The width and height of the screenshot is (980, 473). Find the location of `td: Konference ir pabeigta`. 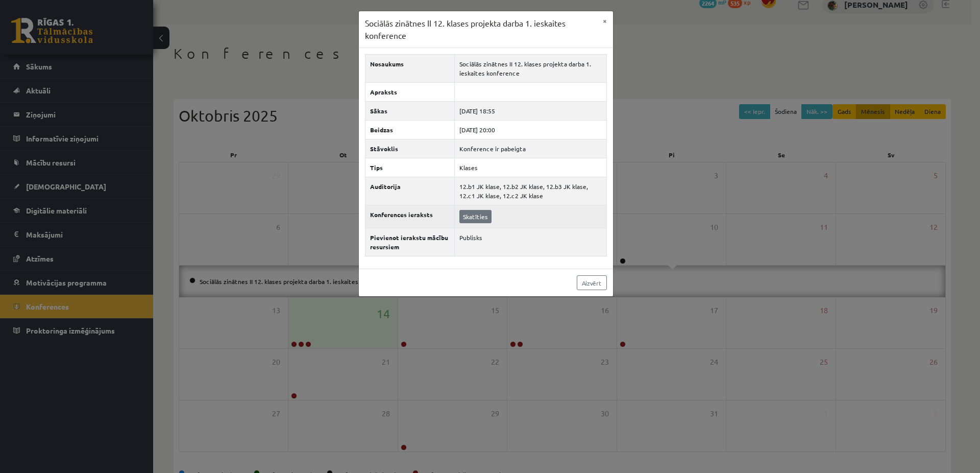

td: Konference ir pabeigta is located at coordinates (530, 148).